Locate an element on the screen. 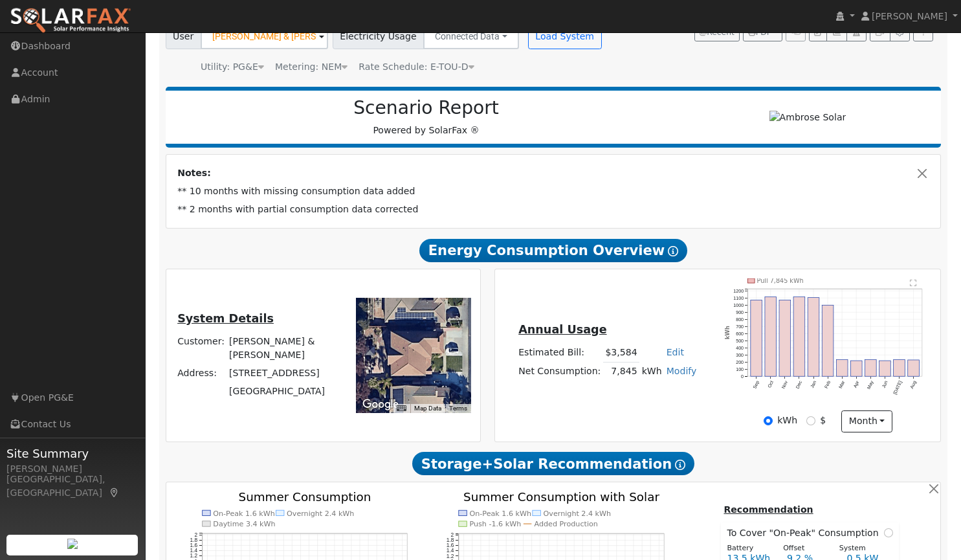 Image resolution: width=961 pixels, height=560 pixels. span: Site Summary is located at coordinates (72, 453).